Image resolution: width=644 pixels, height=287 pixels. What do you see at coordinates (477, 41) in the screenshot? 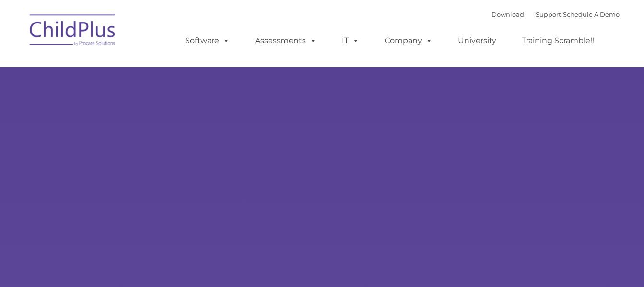
I see `a: University` at bounding box center [477, 41].